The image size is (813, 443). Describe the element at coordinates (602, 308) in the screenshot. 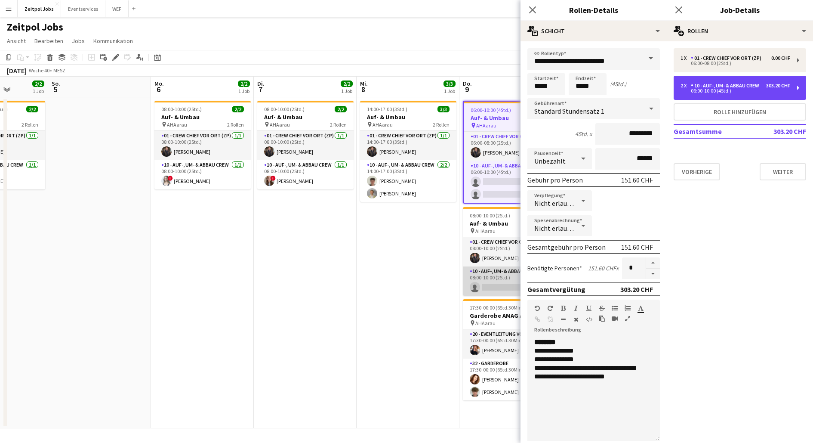

I see `button: Durchgestrichen` at that location.